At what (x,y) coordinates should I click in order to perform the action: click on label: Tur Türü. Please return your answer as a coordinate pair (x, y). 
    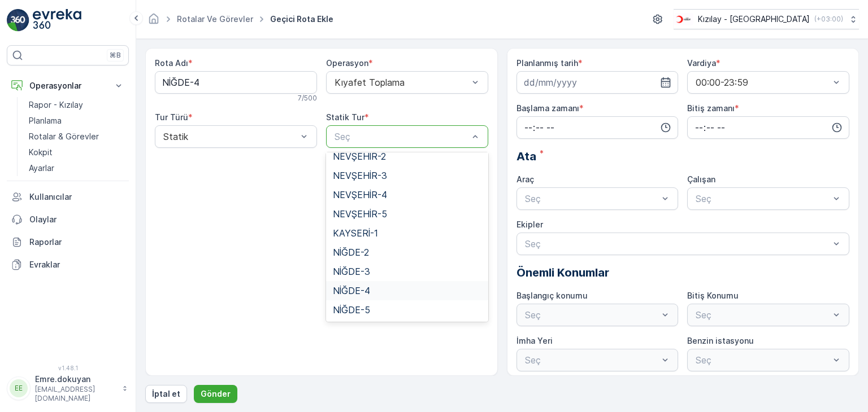
    Looking at the image, I should click on (171, 117).